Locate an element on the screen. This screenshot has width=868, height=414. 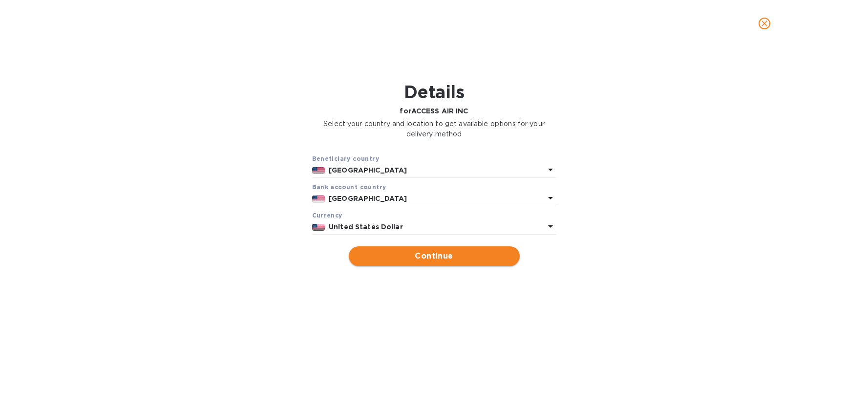
button: Continue is located at coordinates (434, 256).